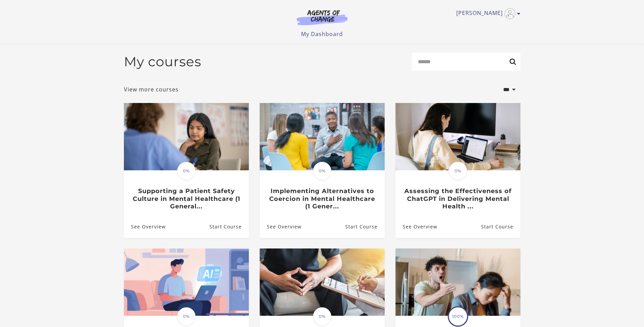  I want to click on a: Assessing the Effectiveness of ChatGPT in Delivering Mental Health ...: Resume Course, so click(500, 226).